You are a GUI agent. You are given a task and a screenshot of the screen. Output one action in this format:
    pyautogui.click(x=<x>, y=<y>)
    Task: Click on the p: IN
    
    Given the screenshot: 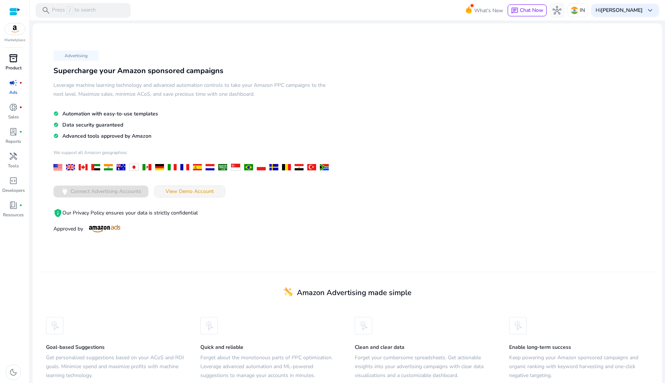 What is the action you would take?
    pyautogui.click(x=582, y=10)
    